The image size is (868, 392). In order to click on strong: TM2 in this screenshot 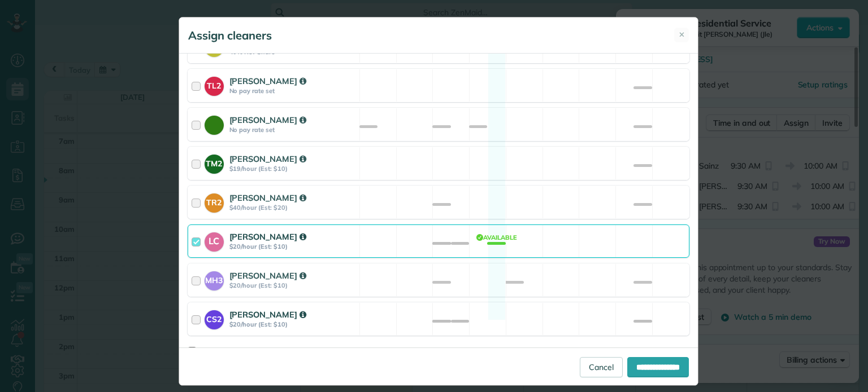, I will do `click(214, 162)`.